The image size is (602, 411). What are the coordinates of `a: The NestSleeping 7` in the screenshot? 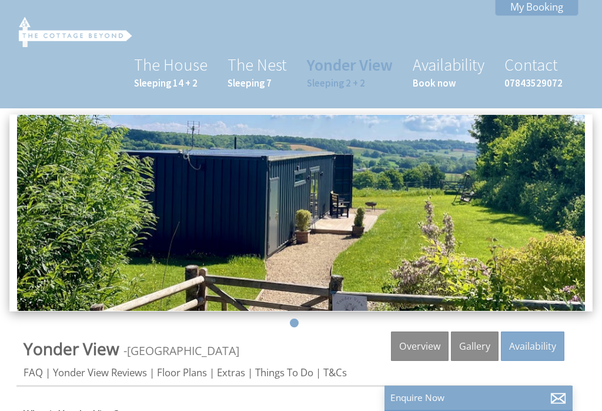 It's located at (257, 72).